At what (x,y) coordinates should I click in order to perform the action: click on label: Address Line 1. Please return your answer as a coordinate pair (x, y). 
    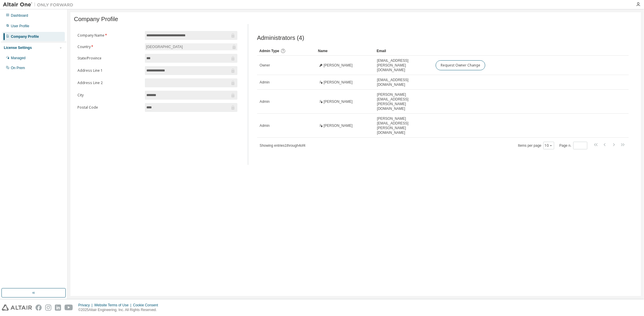
    Looking at the image, I should click on (110, 71).